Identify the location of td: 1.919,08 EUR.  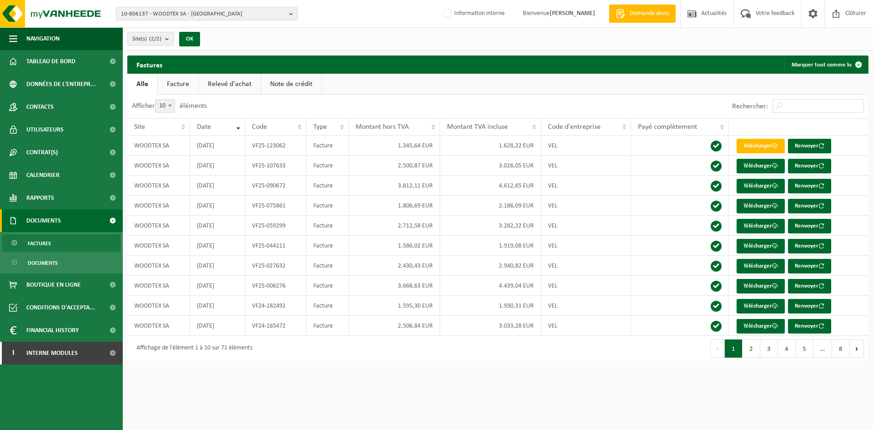
(490, 245).